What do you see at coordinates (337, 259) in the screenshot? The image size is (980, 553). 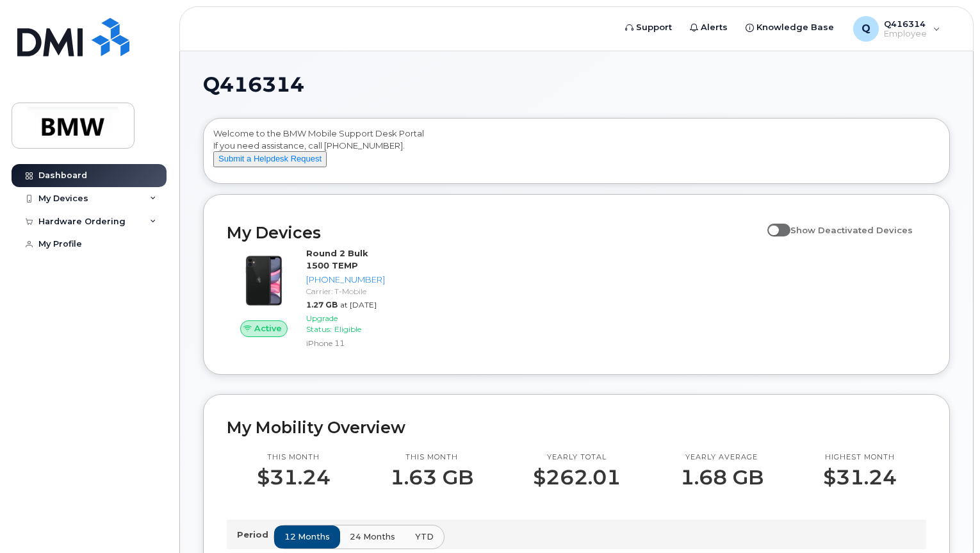 I see `strong: Round 2 Bulk 1500 TEMP` at bounding box center [337, 259].